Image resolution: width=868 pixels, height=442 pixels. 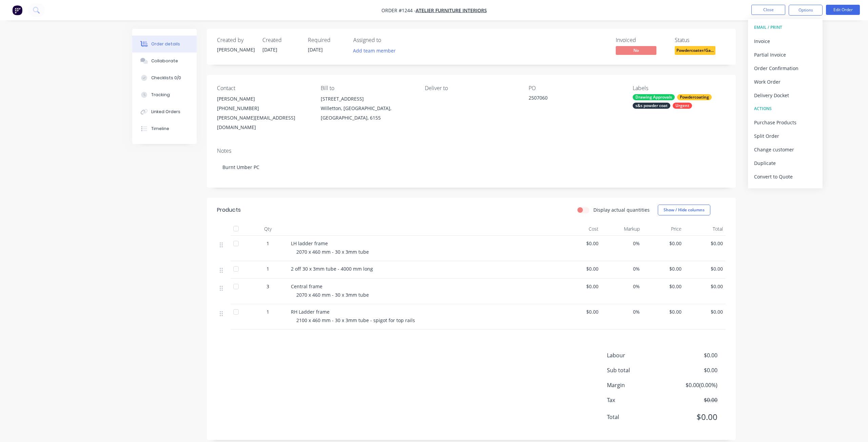 What do you see at coordinates (641, 40) in the screenshot?
I see `div: Invoiced` at bounding box center [641, 40].